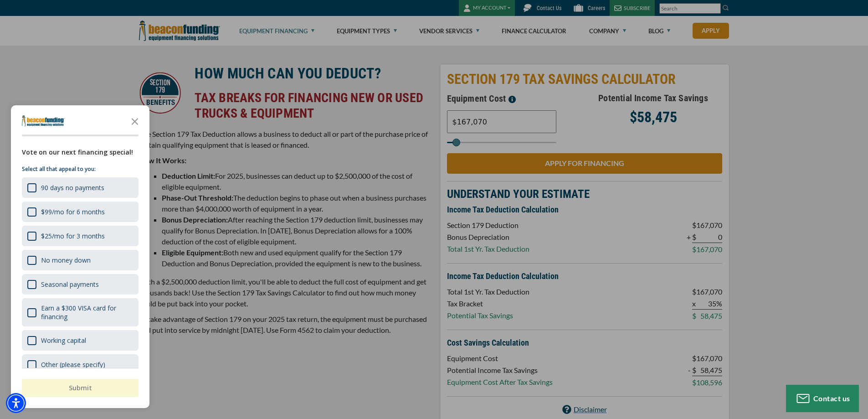 This screenshot has height=419, width=868. I want to click on img: Company logo, so click(43, 121).